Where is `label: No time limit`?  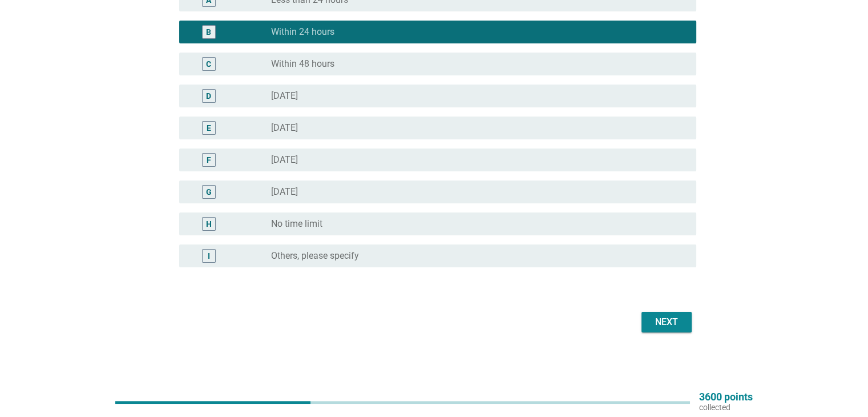
label: No time limit is located at coordinates (297, 224).